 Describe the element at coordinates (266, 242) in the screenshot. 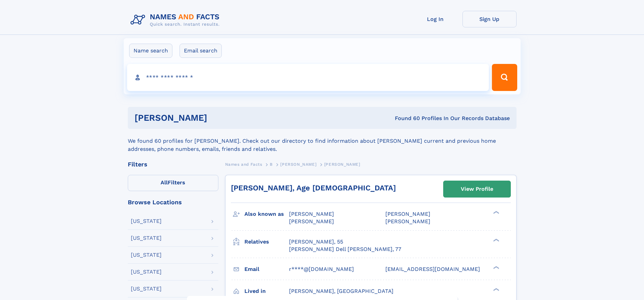

I see `h3: Relatives` at that location.